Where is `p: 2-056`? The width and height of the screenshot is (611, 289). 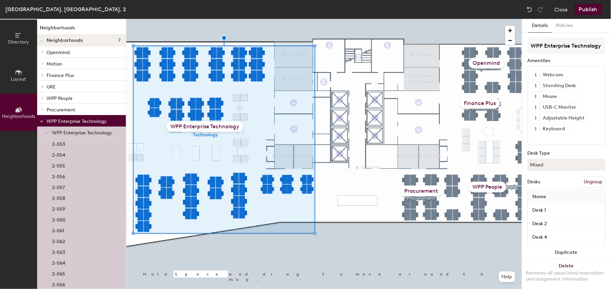 p: 2-056 is located at coordinates (58, 176).